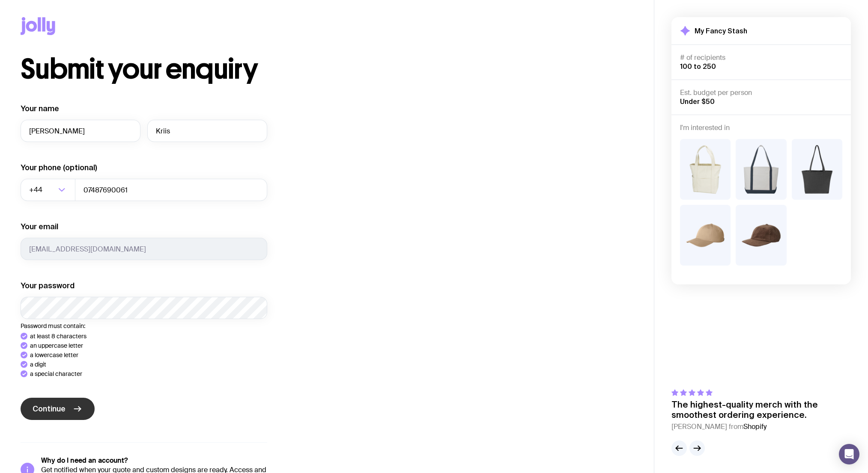 This screenshot has width=868, height=473. Describe the element at coordinates (56, 346) in the screenshot. I see `p: an uppercase letter` at that location.